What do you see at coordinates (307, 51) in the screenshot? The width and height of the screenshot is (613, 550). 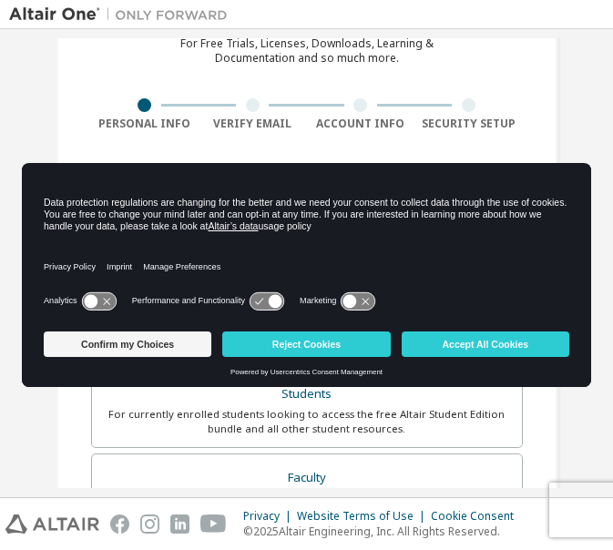 I see `div: For Free Trials, Licenses, Downloads, Learning & Documentation and so much more.` at bounding box center [307, 51].